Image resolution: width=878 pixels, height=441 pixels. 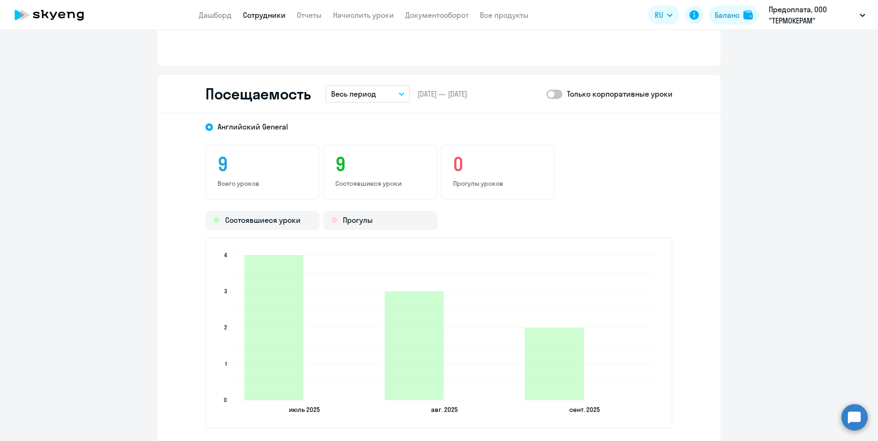 What do you see at coordinates (817, 15) in the screenshot?
I see `button: Предоплата, ООО "ТЕРМОКЕРАМ"` at bounding box center [817, 15].